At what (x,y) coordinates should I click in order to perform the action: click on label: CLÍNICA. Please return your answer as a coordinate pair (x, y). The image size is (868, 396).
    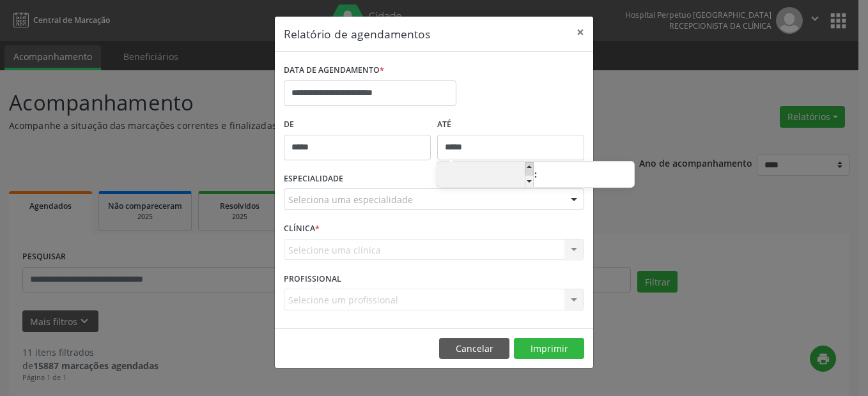
    Looking at the image, I should click on (302, 229).